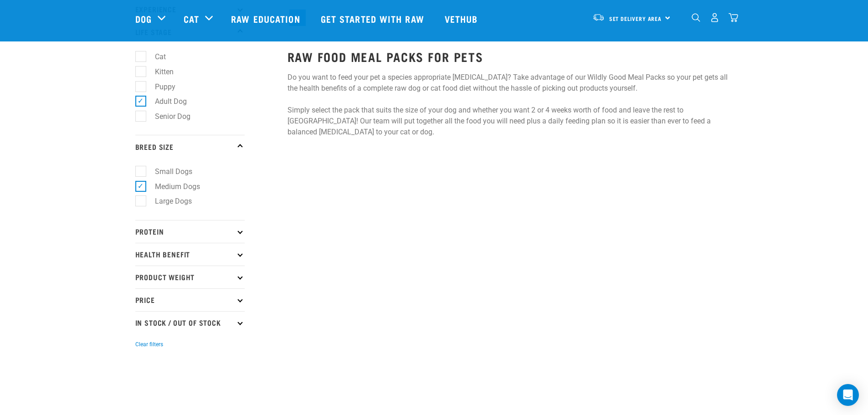 The width and height of the screenshot is (868, 415). What do you see at coordinates (159, 87) in the screenshot?
I see `label: Puppy` at bounding box center [159, 87].